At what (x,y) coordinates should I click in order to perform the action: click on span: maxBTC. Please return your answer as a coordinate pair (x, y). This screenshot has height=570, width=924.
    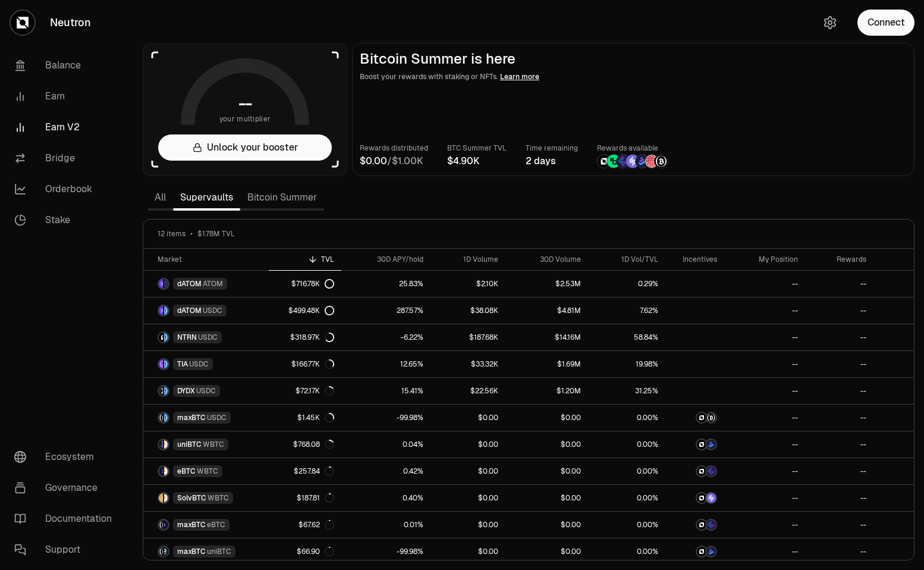
    Looking at the image, I should click on (192, 551).